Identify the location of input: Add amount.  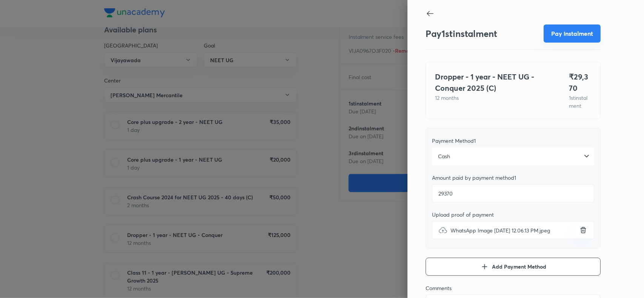
(513, 193).